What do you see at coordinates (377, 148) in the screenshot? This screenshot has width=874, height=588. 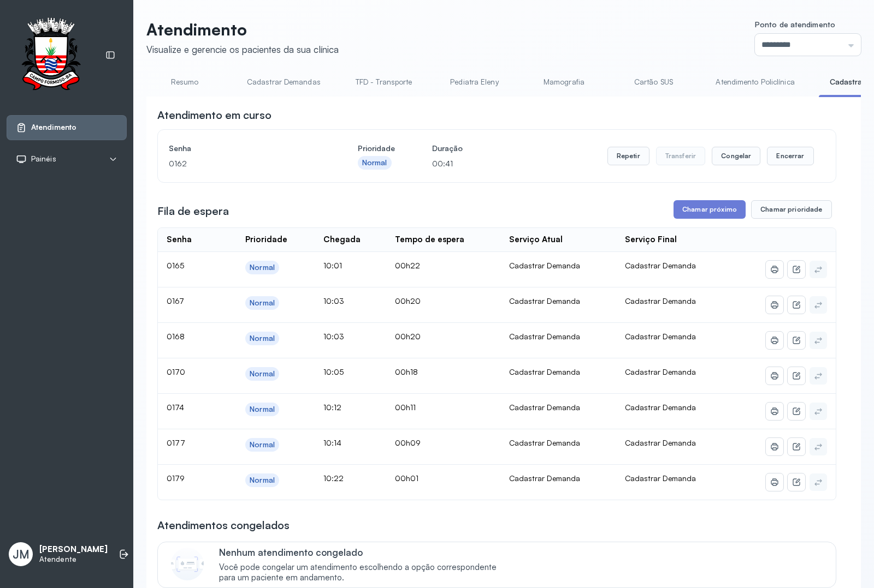 I see `h4: Prioridade` at bounding box center [377, 148].